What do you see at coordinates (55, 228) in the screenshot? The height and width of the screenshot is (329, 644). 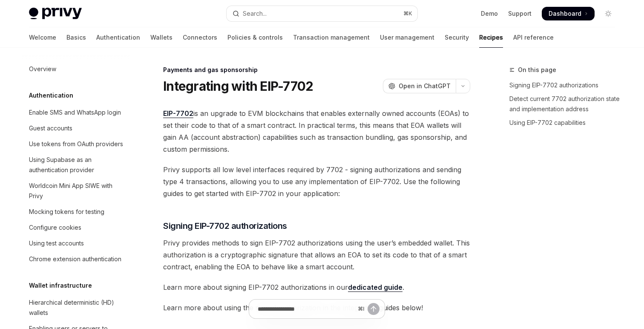 I see `div: Configure cookies` at bounding box center [55, 228].